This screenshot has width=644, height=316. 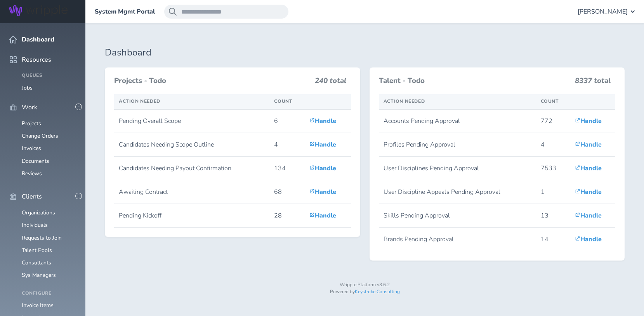 I want to click on a: Organizations, so click(x=39, y=213).